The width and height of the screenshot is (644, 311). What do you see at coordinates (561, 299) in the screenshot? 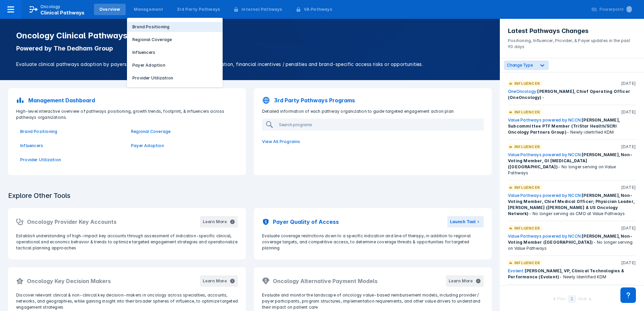
I see `div: Prev` at bounding box center [561, 299].